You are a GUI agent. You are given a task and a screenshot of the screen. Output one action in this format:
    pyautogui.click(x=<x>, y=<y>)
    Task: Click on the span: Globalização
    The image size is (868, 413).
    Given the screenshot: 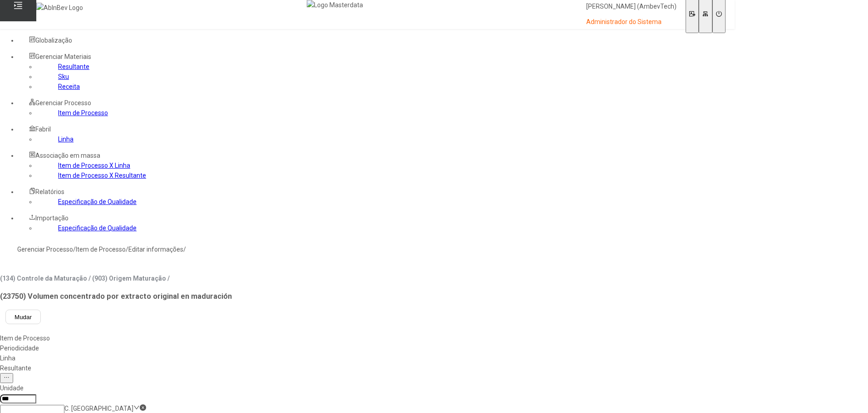 What is the action you would take?
    pyautogui.click(x=54, y=41)
    